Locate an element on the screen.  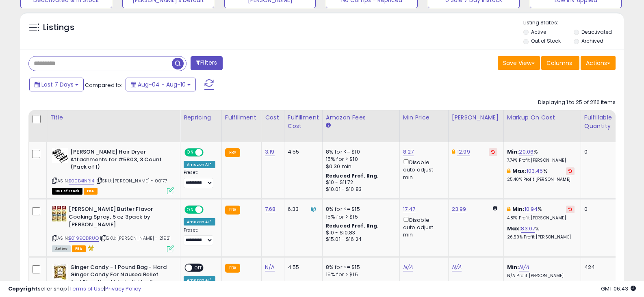
span: Compared to: is located at coordinates (104, 85).